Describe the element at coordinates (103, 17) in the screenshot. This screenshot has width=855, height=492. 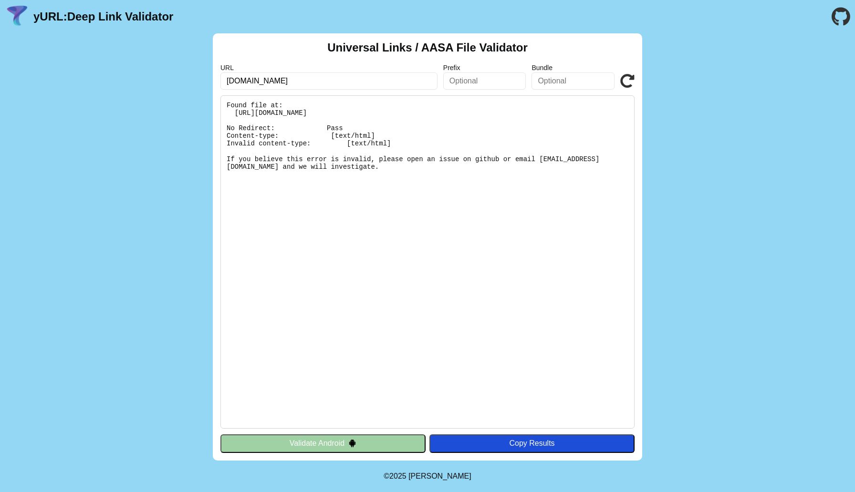
I see `a: yURL:Deep Link Validator` at that location.